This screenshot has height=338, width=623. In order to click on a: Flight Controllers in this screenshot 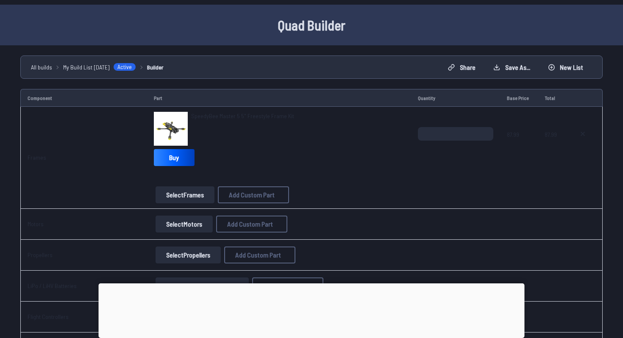, I will do `click(48, 316)`.